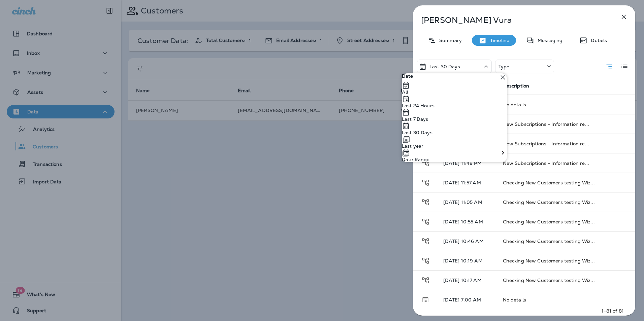 Image resolution: width=644 pixels, height=321 pixels. I want to click on p: Date Range, so click(416, 160).